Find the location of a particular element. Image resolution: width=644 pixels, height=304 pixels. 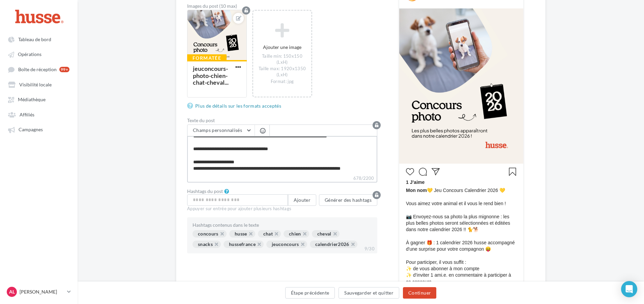

svg: Commenter is located at coordinates (423, 172).